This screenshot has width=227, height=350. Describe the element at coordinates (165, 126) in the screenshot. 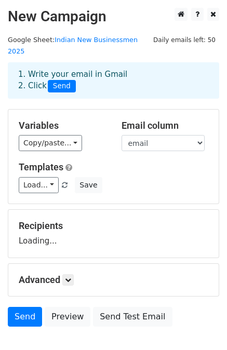

I see `h5: Email column` at that location.